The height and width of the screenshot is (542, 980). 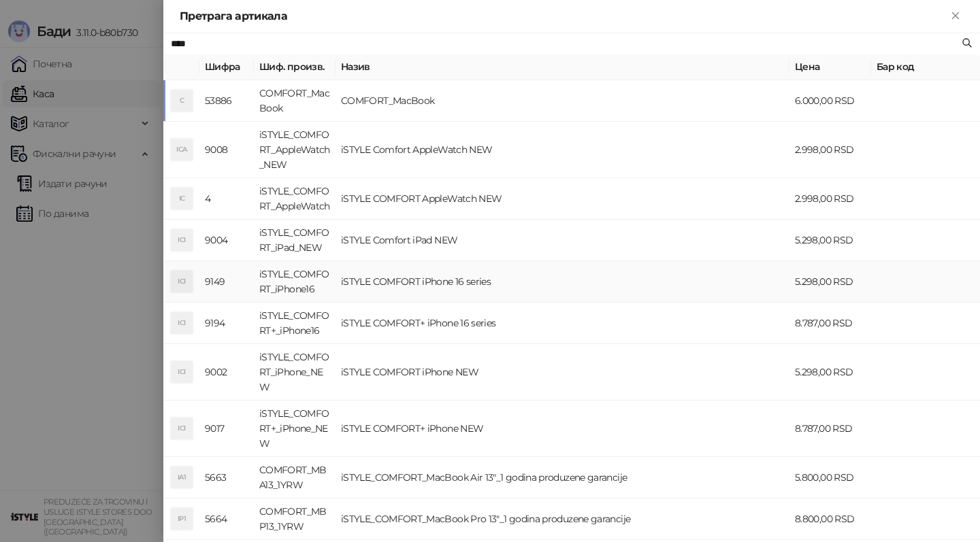 I want to click on td: 9004, so click(x=227, y=240).